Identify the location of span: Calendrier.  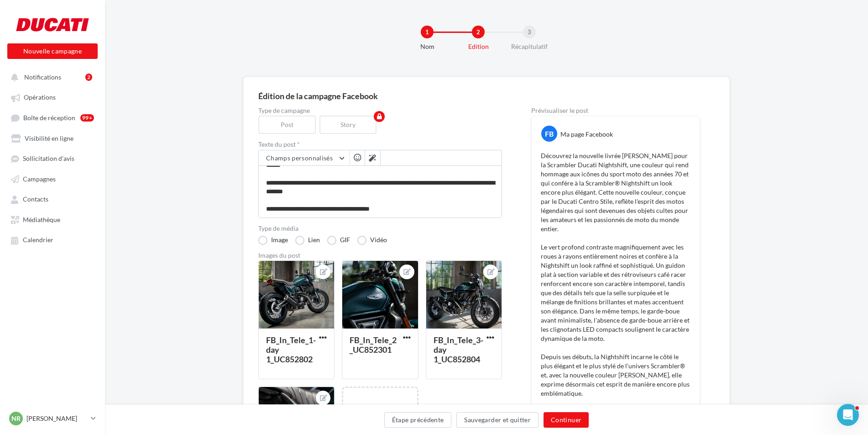
(38, 240).